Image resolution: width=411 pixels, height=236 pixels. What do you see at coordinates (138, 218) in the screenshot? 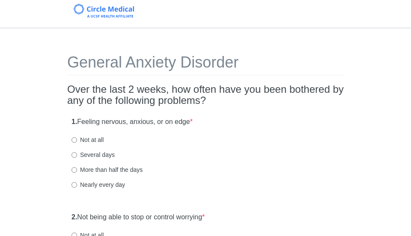
I see `label: Not being able to stop or control worrying` at bounding box center [138, 218].